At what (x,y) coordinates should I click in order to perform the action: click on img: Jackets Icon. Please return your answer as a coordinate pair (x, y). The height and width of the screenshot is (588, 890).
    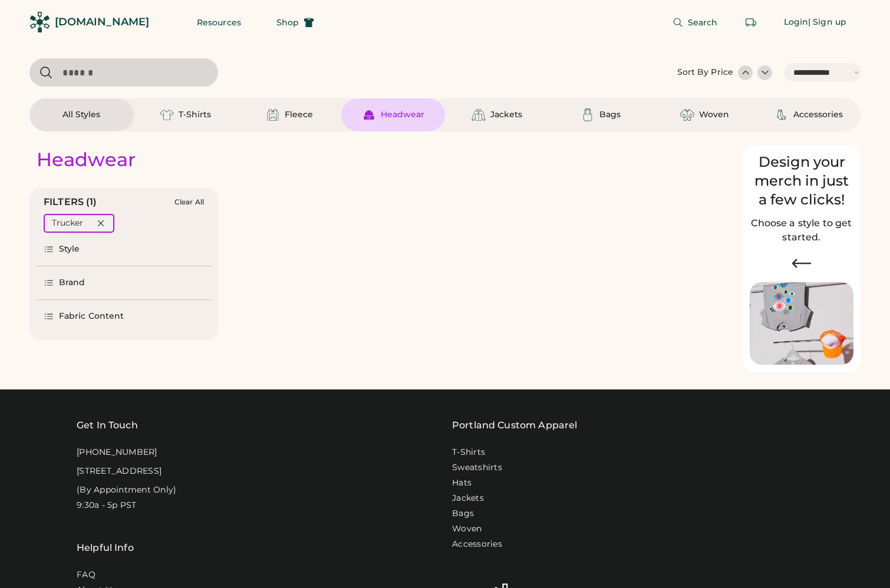
    Looking at the image, I should click on (479, 115).